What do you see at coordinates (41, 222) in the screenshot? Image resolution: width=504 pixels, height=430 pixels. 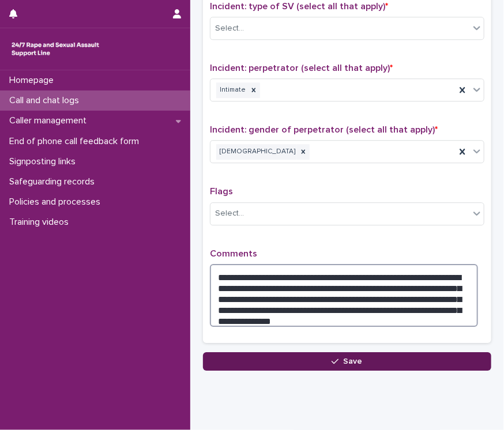 I see `p: Training videos` at bounding box center [41, 222].